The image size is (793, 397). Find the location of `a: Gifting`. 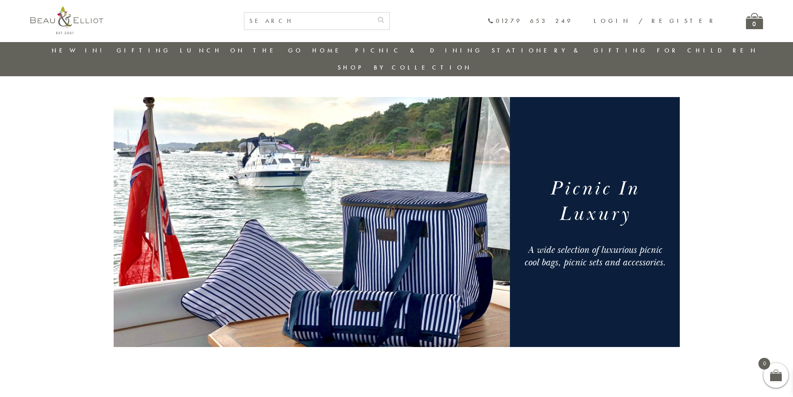

a: Gifting is located at coordinates (144, 50).